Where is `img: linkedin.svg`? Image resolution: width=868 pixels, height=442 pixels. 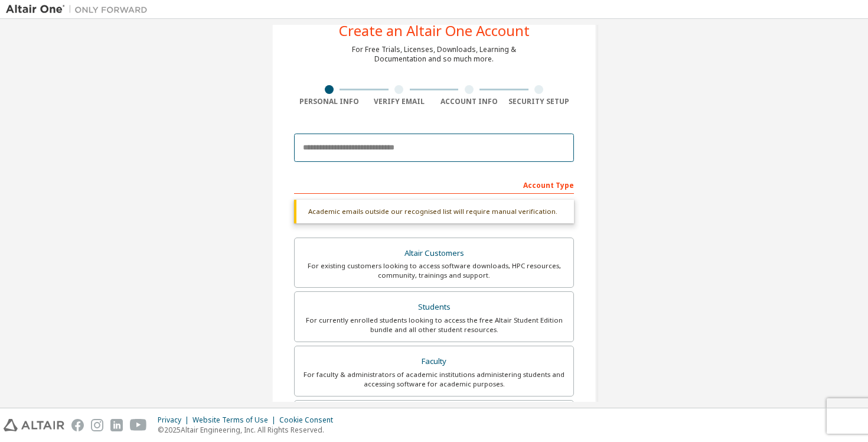 img: linkedin.svg is located at coordinates (116, 425).